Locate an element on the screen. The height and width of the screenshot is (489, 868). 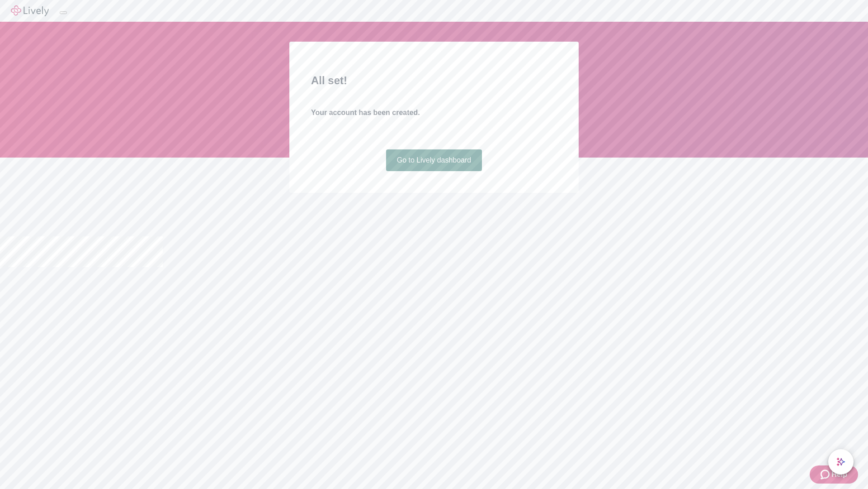
svg: Lively AI Assistant is located at coordinates (841, 461).